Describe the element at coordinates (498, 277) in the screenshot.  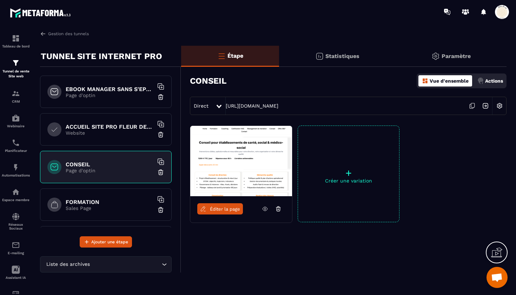
I see `div: Ouvrir le chat` at that location.